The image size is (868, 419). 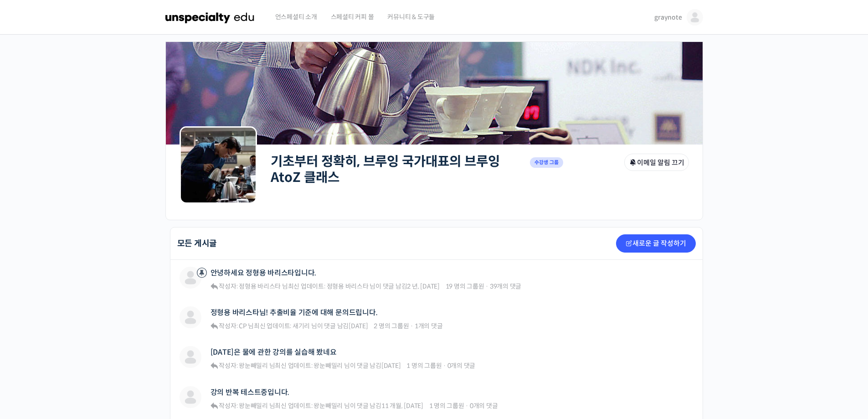 I want to click on a: 정형용 바리스타님! 추출비율 기준에 대해 문의드립니다., so click(x=294, y=312).